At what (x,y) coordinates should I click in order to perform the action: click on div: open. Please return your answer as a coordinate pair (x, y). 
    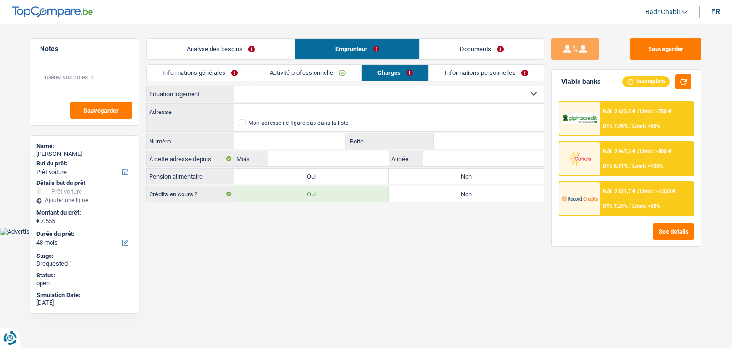
    Looking at the image, I should click on (84, 283).